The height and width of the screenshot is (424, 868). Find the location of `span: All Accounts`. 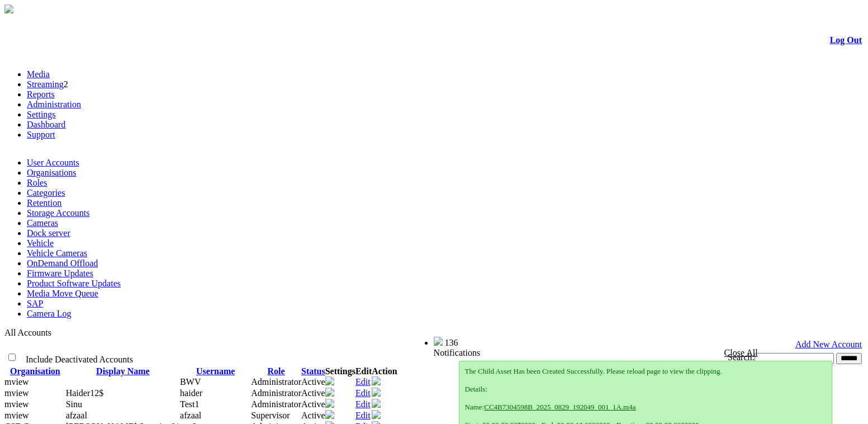

span: All Accounts is located at coordinates (28, 332).